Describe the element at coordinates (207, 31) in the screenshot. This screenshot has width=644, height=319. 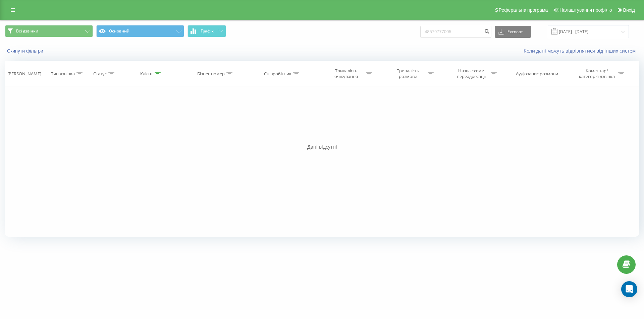
I see `button: Графік` at that location.